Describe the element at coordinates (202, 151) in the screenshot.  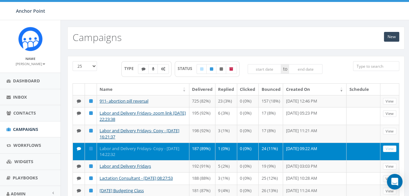
I see `td: 187 (89%)` at that location.